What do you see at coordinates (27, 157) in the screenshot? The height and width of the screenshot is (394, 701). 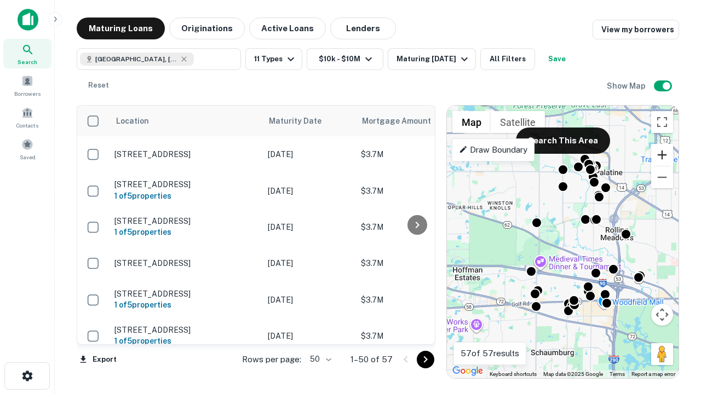 I see `span: Saved` at bounding box center [27, 157].